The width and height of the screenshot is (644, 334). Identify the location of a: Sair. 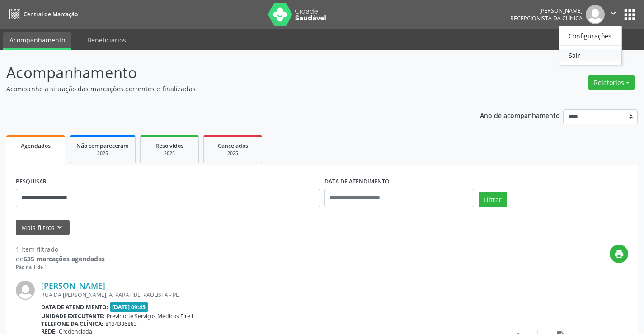
(590, 55).